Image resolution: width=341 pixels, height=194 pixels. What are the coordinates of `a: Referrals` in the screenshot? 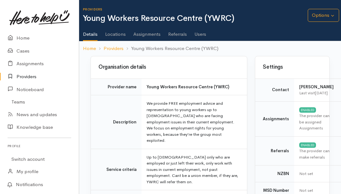 It's located at (177, 32).